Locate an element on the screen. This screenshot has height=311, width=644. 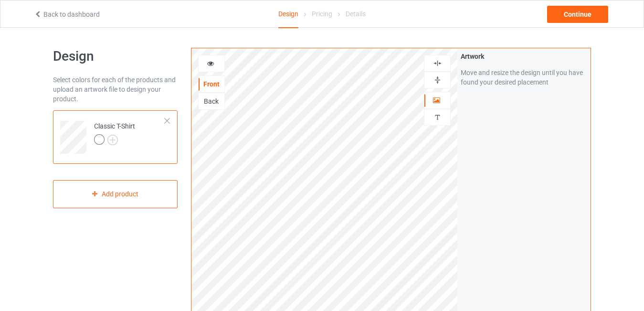
div: Add product is located at coordinates (115, 194).